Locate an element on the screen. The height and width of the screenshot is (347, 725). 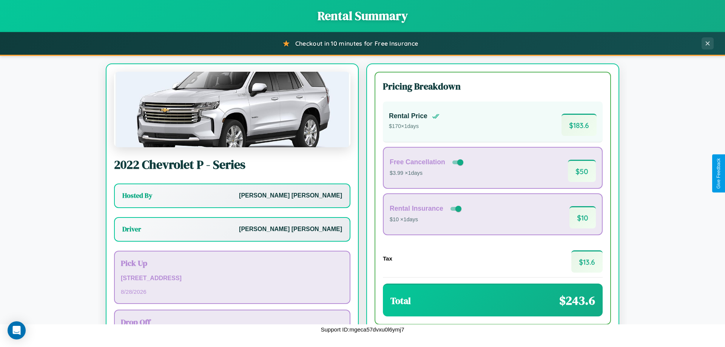
h4: Rental Price is located at coordinates (408, 116).